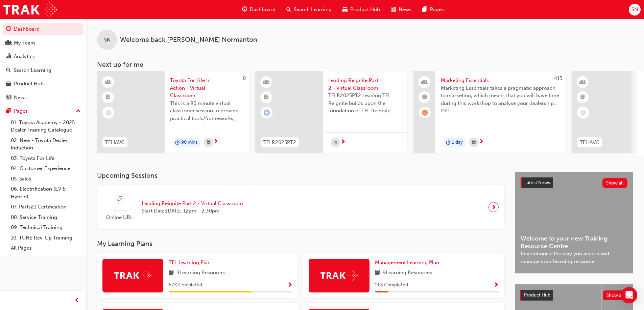 The image size is (644, 310). I want to click on a: 07. Parts21 Certification, so click(46, 207).